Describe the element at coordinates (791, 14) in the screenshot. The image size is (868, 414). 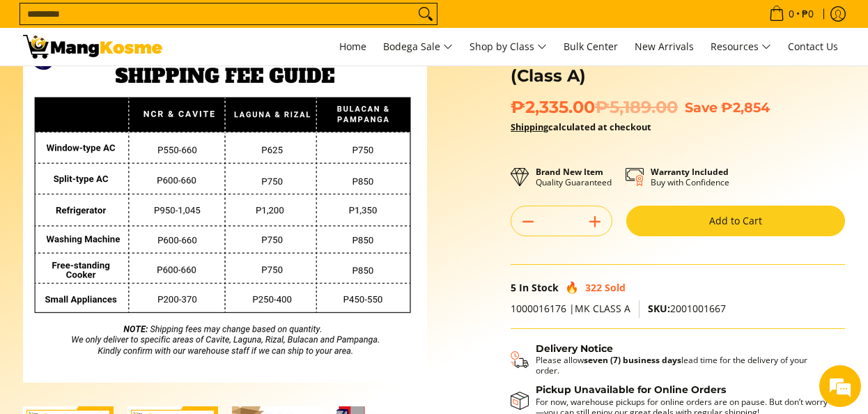
I see `span: 0` at that location.